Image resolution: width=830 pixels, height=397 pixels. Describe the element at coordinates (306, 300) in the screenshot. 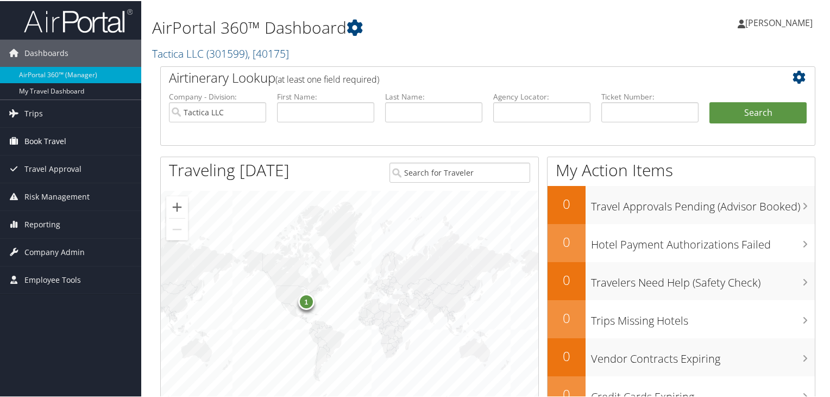

I see `div: 1` at that location.